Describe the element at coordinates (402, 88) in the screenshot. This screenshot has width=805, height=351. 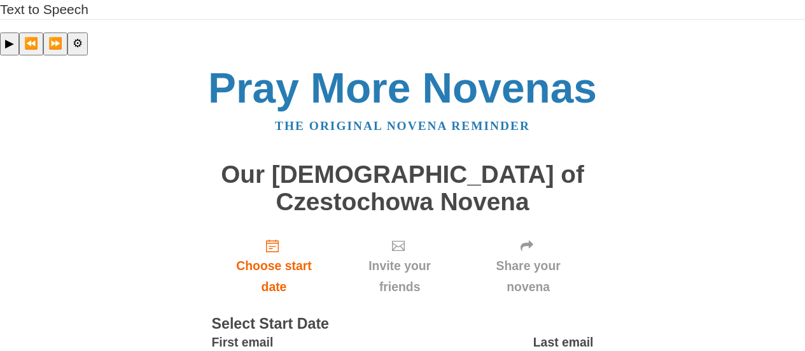
I see `a: Pray More Novenas` at that location.